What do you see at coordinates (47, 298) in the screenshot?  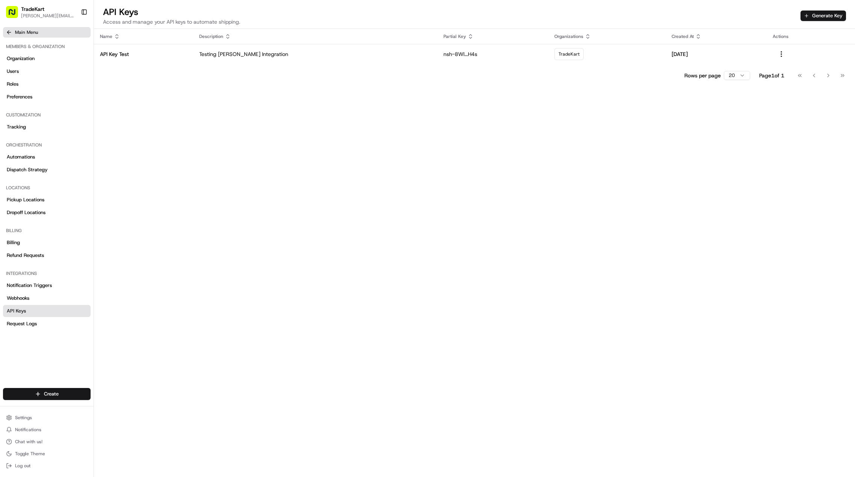 I see `a: Webhooks` at bounding box center [47, 298].